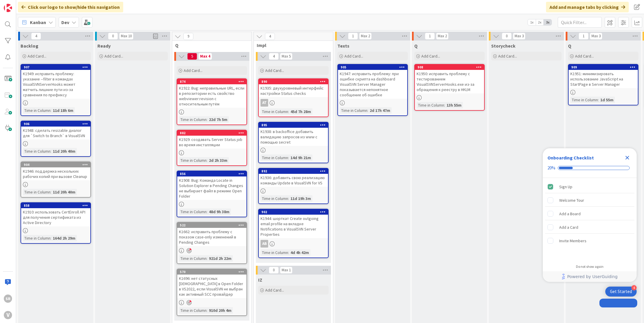  Describe the element at coordinates (188, 36) in the screenshot. I see `span: 9` at that location.